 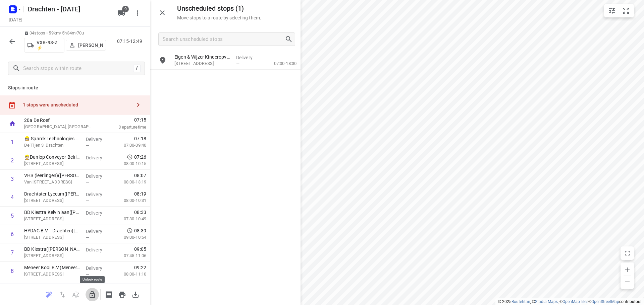 What do you see at coordinates (130, 237) in the screenshot?
I see `p: 09:00-10:54` at bounding box center [130, 237].